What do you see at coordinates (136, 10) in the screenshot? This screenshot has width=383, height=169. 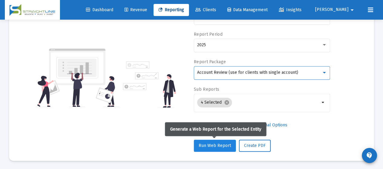 I see `a: Revenue` at bounding box center [136, 10].